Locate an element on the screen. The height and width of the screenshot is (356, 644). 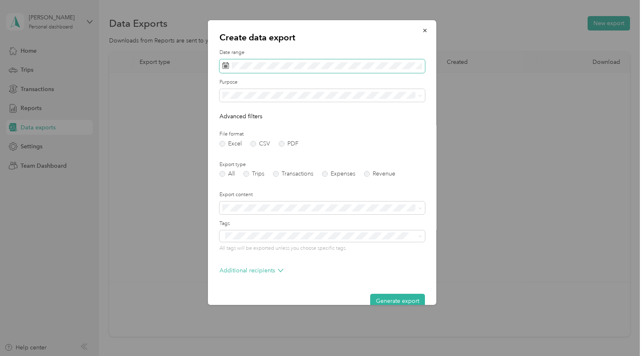
label: File format is located at coordinates (322, 134).